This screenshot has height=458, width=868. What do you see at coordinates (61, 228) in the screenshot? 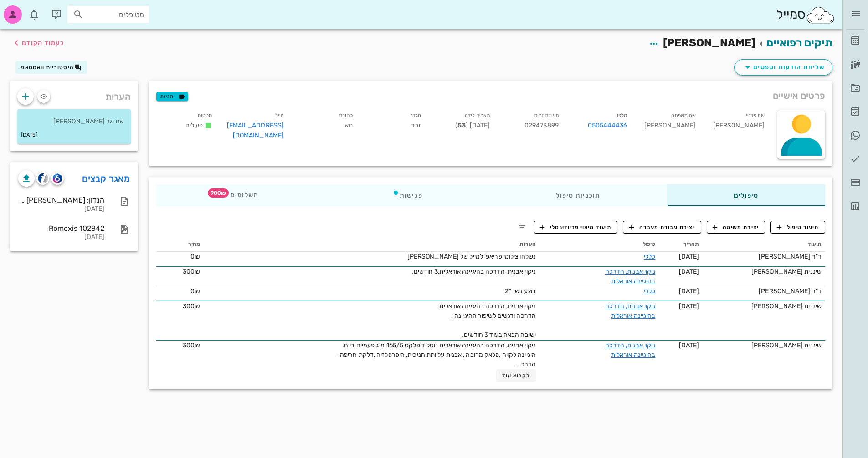
I see `div: Romexis 102842` at bounding box center [61, 228].